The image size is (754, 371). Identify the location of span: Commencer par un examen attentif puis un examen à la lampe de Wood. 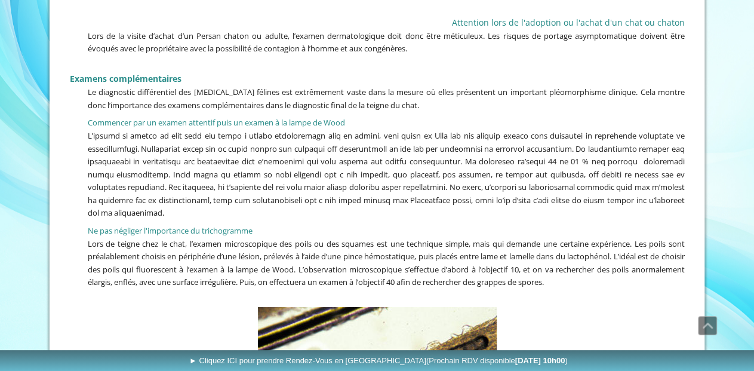
(216, 122).